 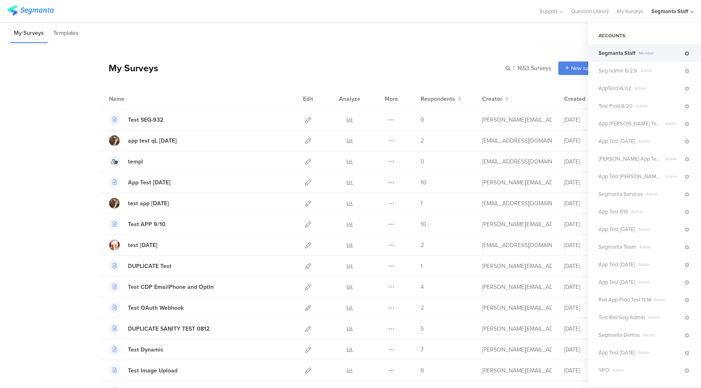 I want to click on div: My Surveys, so click(x=129, y=68).